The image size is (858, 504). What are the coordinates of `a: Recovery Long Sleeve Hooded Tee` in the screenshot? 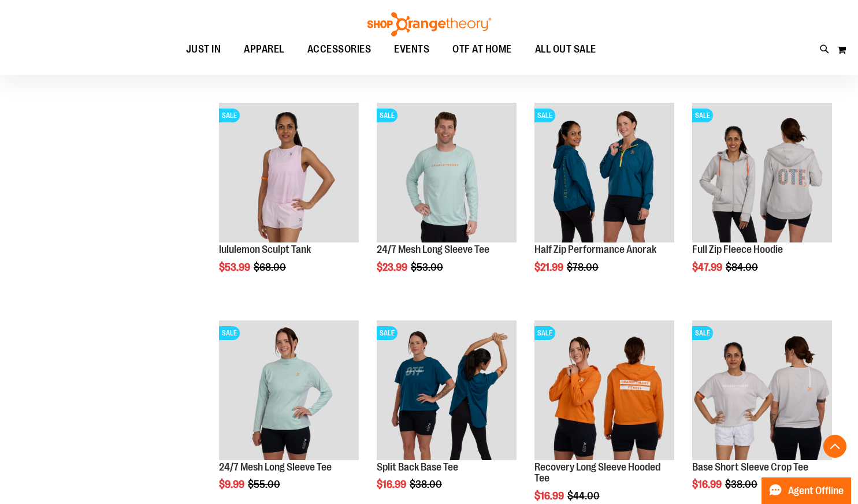 It's located at (597, 473).